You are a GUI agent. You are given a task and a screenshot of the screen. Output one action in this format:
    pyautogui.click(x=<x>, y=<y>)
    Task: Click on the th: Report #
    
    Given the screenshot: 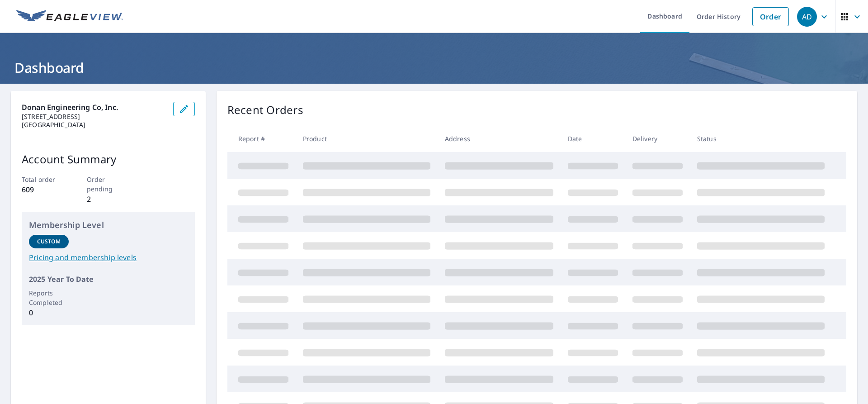 What is the action you would take?
    pyautogui.click(x=261, y=138)
    